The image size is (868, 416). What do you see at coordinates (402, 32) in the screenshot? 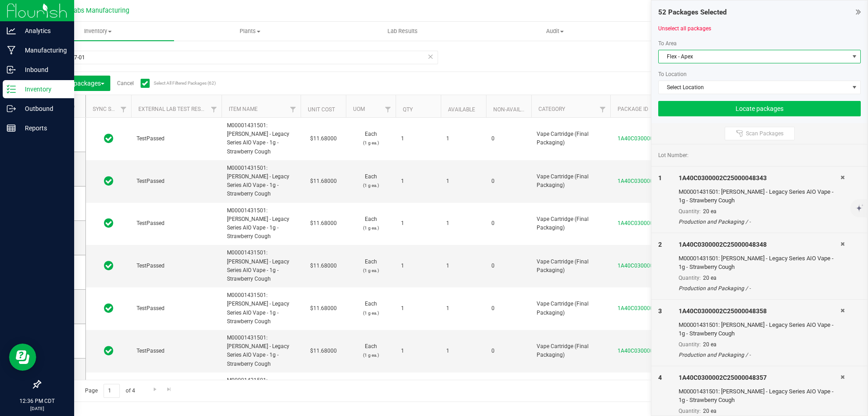
I see `a: Lab Results` at bounding box center [402, 32].